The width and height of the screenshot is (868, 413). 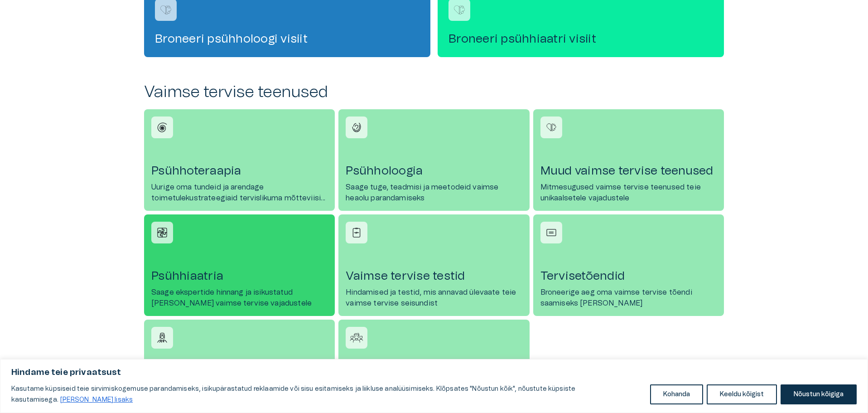 What do you see at coordinates (162, 233) in the screenshot?
I see `img: Psühhiaatria icon` at bounding box center [162, 233].